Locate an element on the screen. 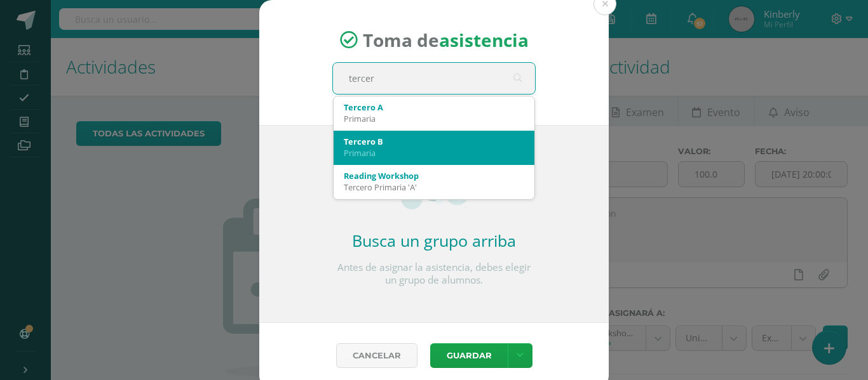  input: Busca un grado o sección aquí... is located at coordinates (434, 78).